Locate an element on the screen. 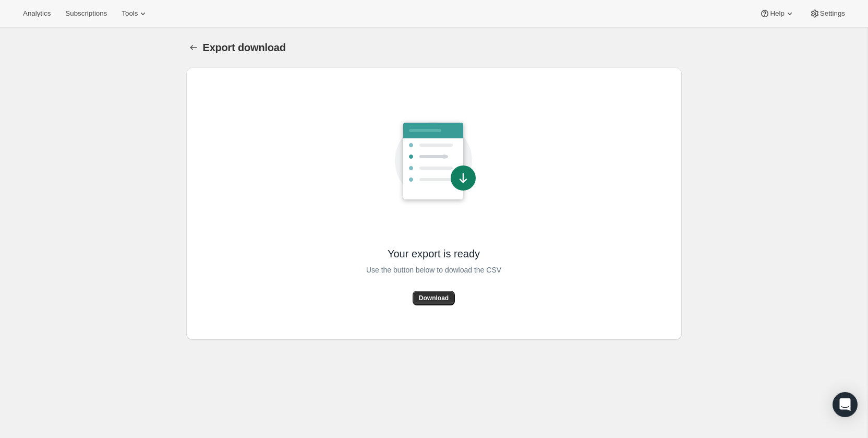 The width and height of the screenshot is (868, 438). span: Download is located at coordinates (434, 298).